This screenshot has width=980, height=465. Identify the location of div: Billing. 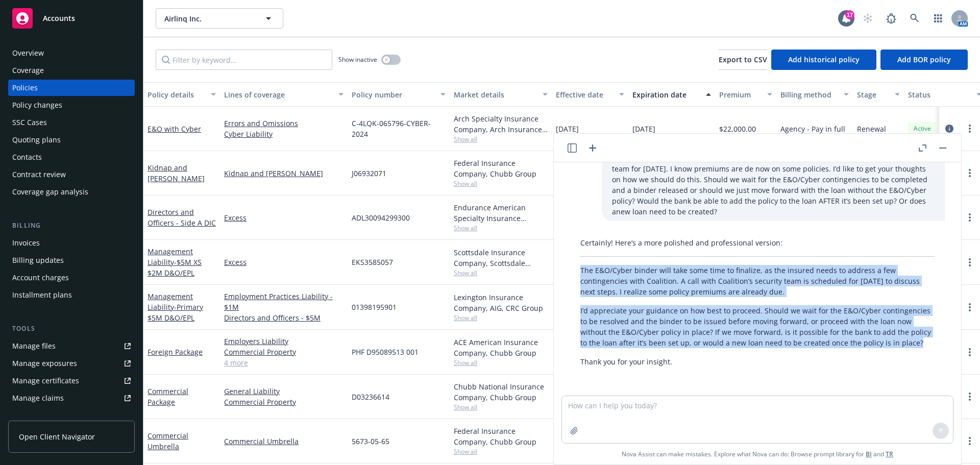
(71, 226).